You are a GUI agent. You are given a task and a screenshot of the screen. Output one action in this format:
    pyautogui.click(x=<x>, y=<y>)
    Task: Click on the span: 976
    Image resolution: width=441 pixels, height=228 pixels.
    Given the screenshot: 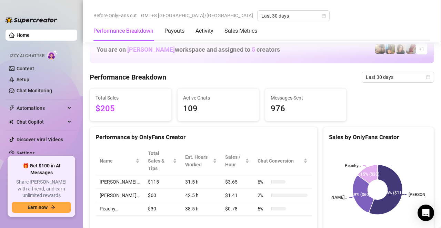 What is the action you would take?
    pyautogui.click(x=306, y=109)
    